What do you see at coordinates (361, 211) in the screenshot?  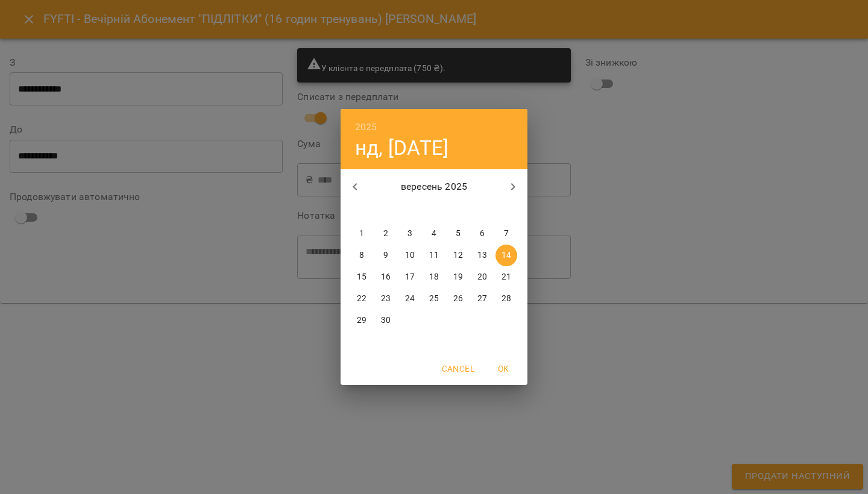 I see `span: пн` at bounding box center [361, 211].